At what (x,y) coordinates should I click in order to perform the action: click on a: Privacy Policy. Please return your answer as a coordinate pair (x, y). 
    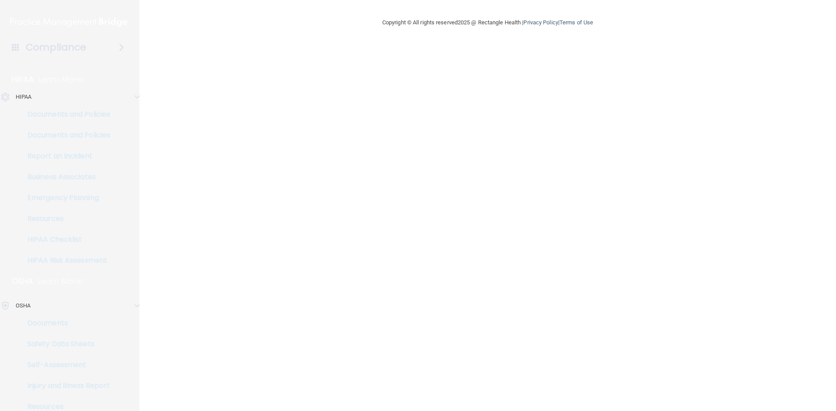
    Looking at the image, I should click on (540, 22).